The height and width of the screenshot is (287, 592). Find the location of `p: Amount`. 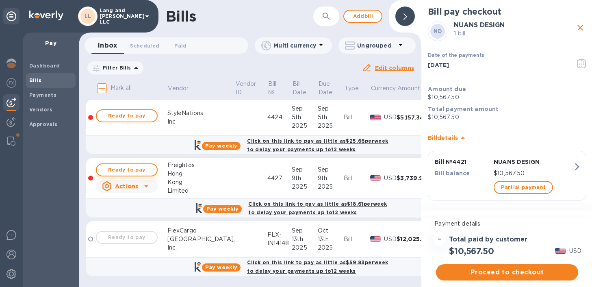

p: Amount is located at coordinates (409, 88).